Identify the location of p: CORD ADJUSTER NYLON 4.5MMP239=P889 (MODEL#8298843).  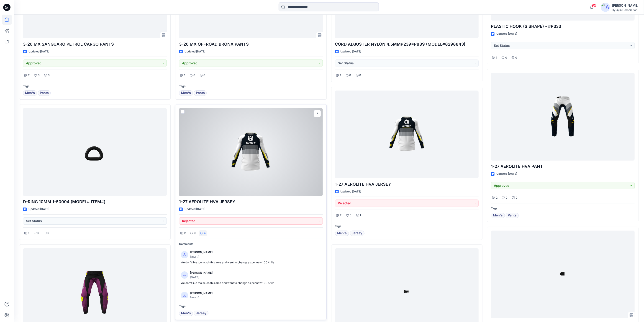
(407, 44).